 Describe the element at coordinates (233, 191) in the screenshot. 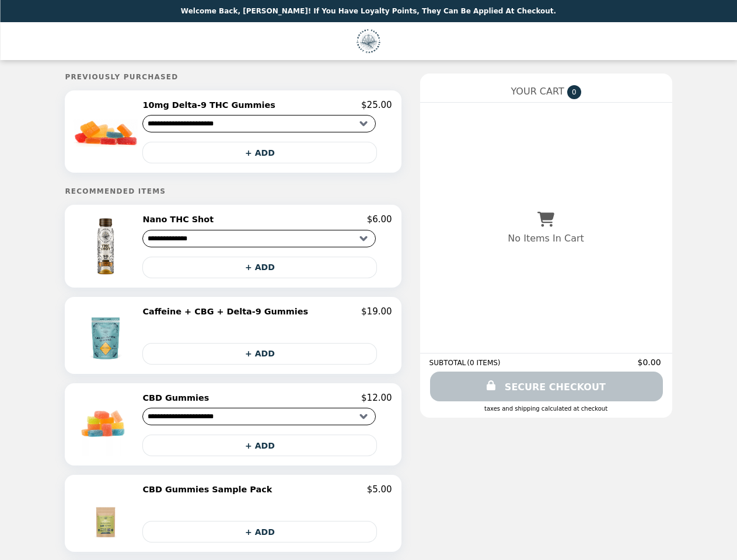

I see `h5: Recommended Items` at that location.